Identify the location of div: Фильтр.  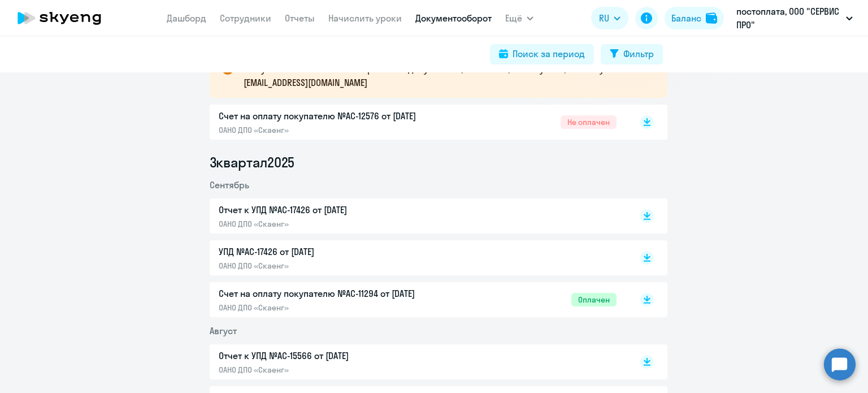
(638, 54).